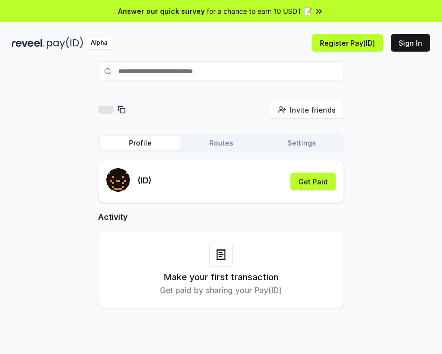 The image size is (442, 354). Describe the element at coordinates (221, 143) in the screenshot. I see `button: Routes` at that location.